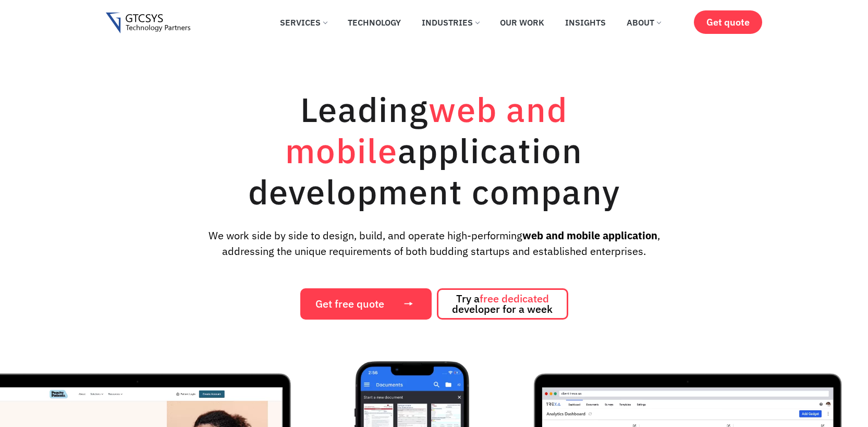  Describe the element at coordinates (349, 304) in the screenshot. I see `span: Get free quote` at that location.